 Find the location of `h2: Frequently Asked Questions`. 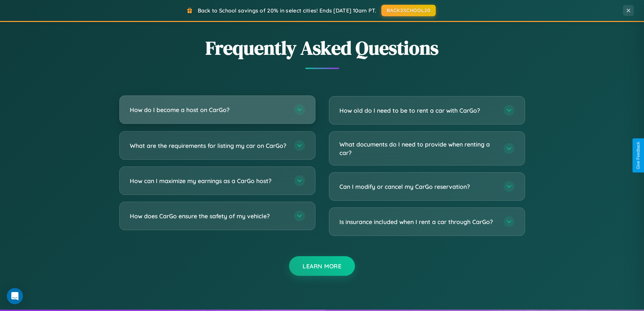

h2: Frequently Asked Questions is located at coordinates (322, 48).